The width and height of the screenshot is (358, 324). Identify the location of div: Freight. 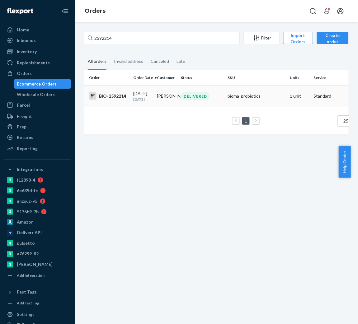
(24, 116).